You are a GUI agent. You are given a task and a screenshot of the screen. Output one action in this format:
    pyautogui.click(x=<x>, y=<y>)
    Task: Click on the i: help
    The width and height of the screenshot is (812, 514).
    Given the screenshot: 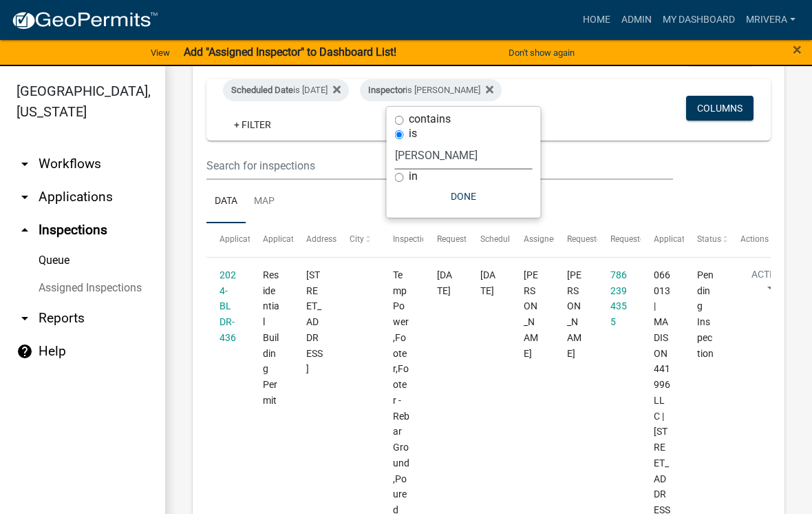 What is the action you would take?
    pyautogui.click(x=24, y=352)
    